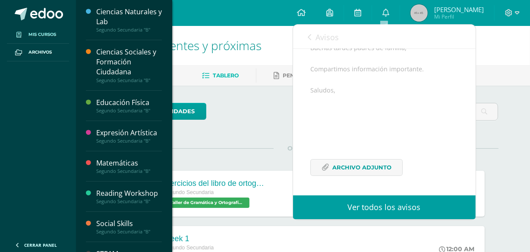 Image resolution: width=530 pixels, height=252 pixels. I want to click on a: Educación FísicaSegundo Secundaria "B", so click(129, 105).